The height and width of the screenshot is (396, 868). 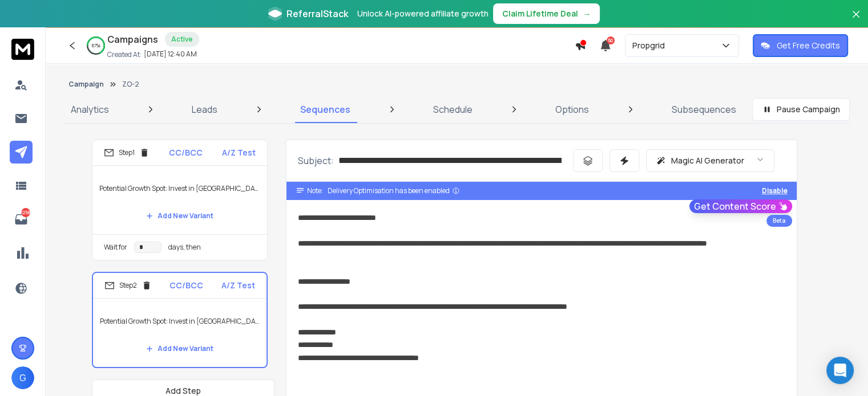 What do you see at coordinates (801, 46) in the screenshot?
I see `button: Get Free Credits` at bounding box center [801, 46].